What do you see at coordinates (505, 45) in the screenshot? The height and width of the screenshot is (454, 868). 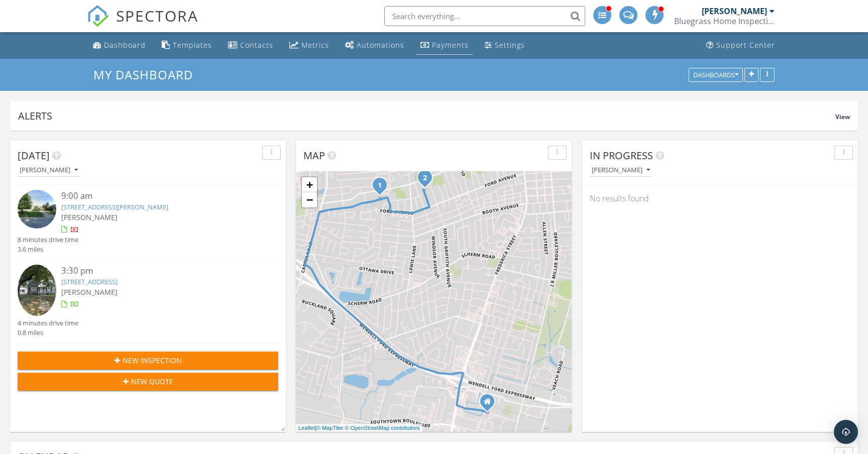 I see `a: Settings` at bounding box center [505, 45].